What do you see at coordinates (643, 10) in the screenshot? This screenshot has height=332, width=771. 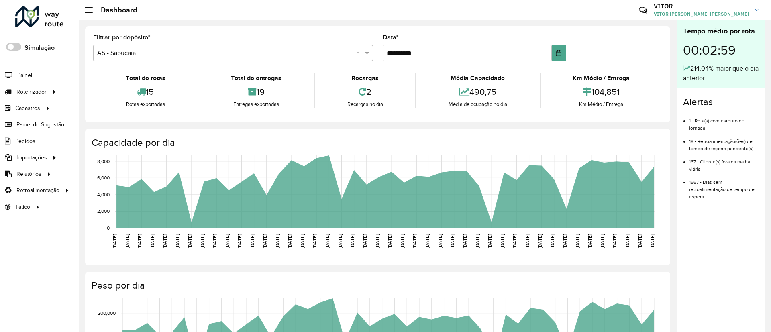 I see `a: Contato Rápido` at bounding box center [643, 10].